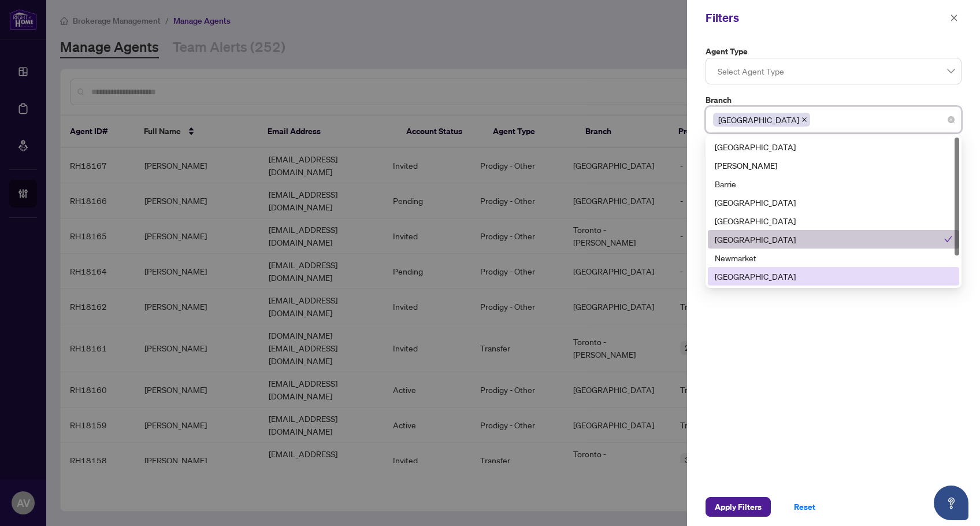  What do you see at coordinates (738, 507) in the screenshot?
I see `button: Apply Filters` at bounding box center [738, 507].